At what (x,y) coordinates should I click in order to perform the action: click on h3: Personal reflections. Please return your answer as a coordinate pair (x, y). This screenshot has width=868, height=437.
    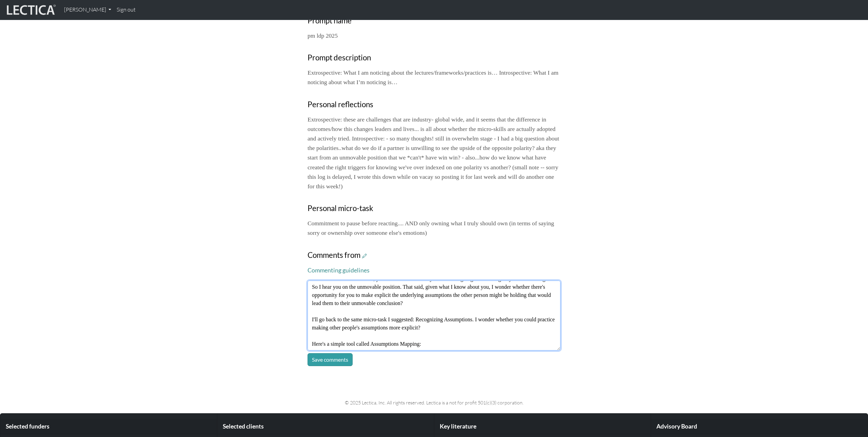
    Looking at the image, I should click on (434, 105).